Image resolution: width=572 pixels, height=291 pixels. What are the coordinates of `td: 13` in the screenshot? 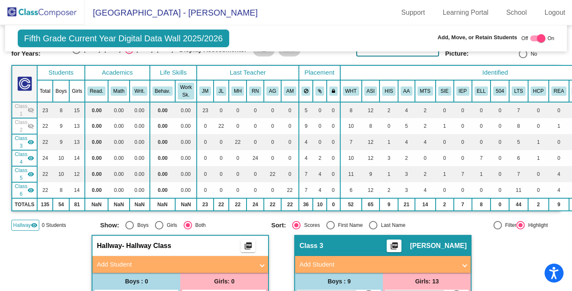 It's located at (77, 142).